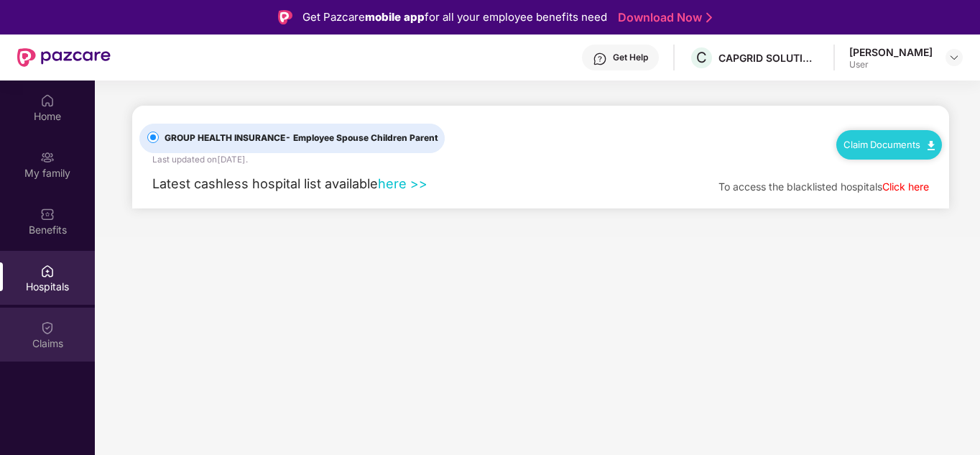 The width and height of the screenshot is (980, 455). Describe the element at coordinates (709, 17) in the screenshot. I see `img: Stroke` at that location.